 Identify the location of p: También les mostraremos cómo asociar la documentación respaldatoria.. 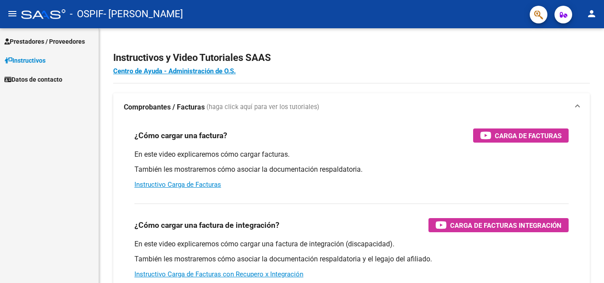
(352, 170).